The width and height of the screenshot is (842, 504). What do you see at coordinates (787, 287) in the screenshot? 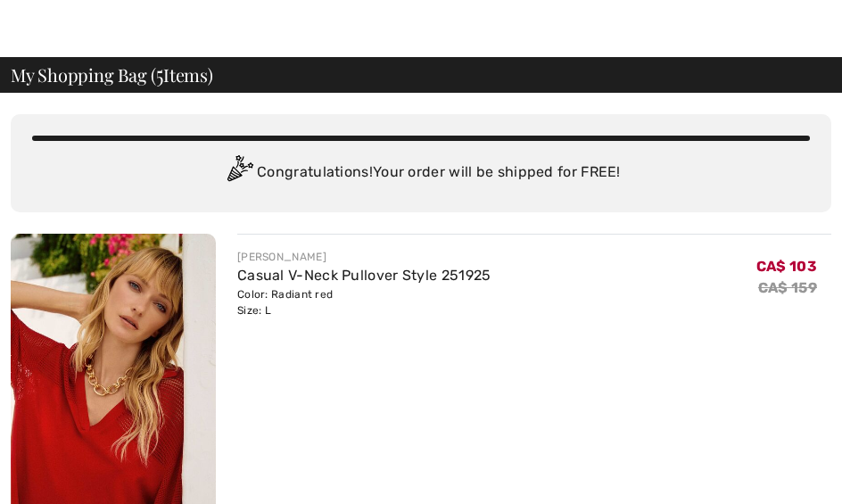
I see `s: CA$ 159` at bounding box center [787, 287].